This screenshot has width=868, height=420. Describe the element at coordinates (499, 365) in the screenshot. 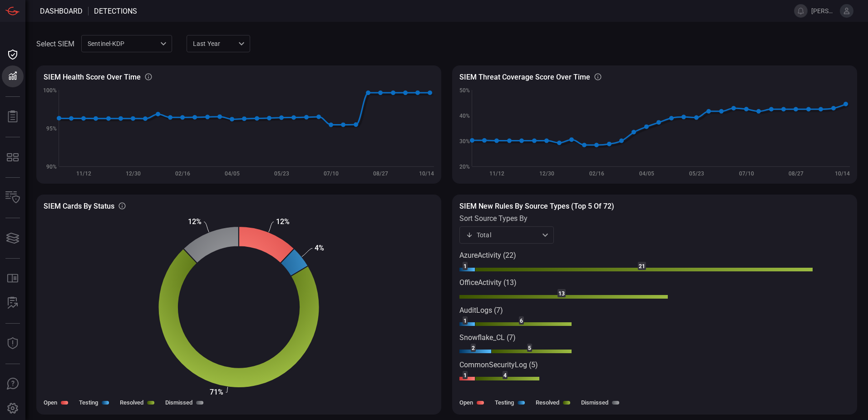

I see `text: CommonSecurityLog (5)` at that location.